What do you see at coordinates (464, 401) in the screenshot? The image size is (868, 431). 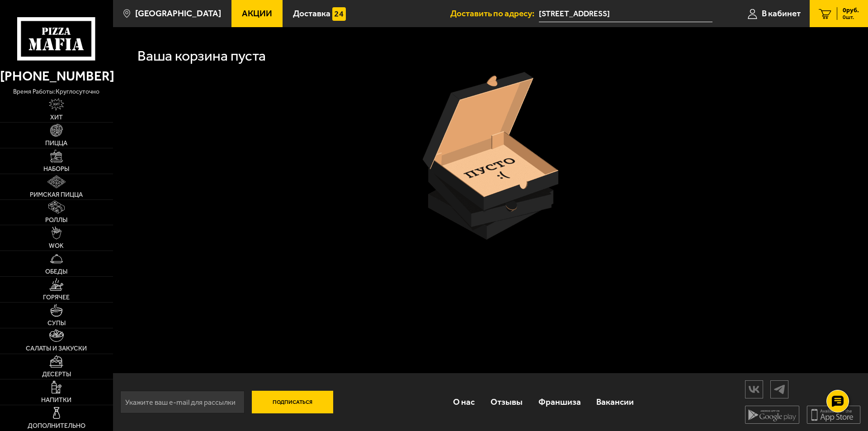 I see `a: О нас` at bounding box center [464, 401].